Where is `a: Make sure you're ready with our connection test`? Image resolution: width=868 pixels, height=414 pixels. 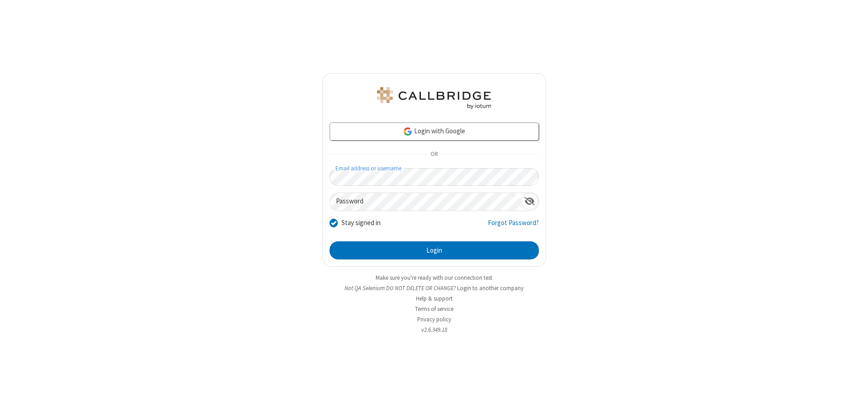
a: Make sure you're ready with our connection test is located at coordinates (434, 278).